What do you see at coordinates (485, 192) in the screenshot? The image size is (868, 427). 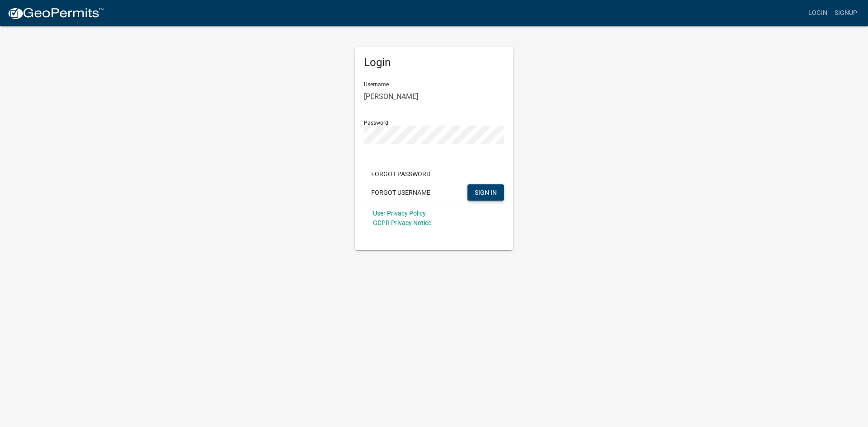 I see `span: SIGN IN` at bounding box center [485, 192].